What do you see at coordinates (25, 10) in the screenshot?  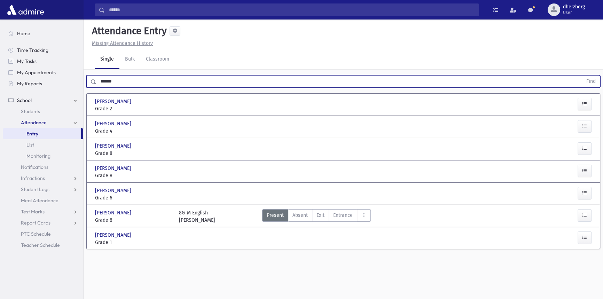 I see `img: AdmirePro` at bounding box center [25, 10].